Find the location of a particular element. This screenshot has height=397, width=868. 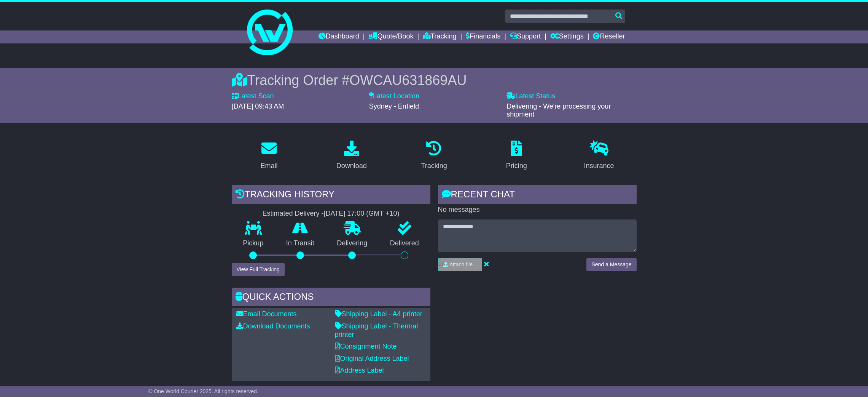

div: Estimated Delivery - is located at coordinates (331, 213).